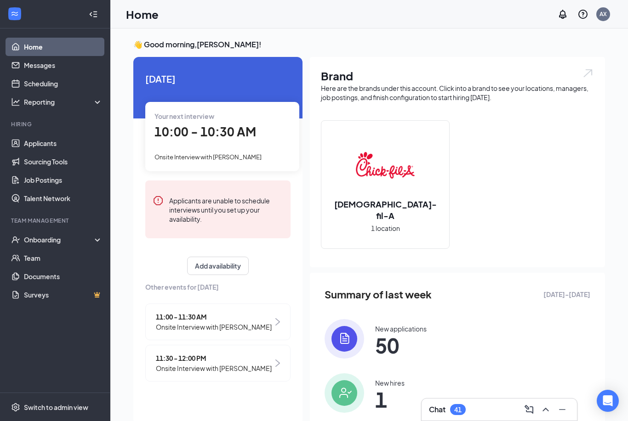 The image size is (628, 421). Describe the element at coordinates (93, 14) in the screenshot. I see `svg: Collapse` at that location.